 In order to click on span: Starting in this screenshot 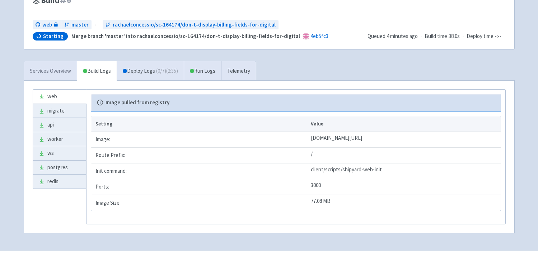, I will do `click(53, 36)`.